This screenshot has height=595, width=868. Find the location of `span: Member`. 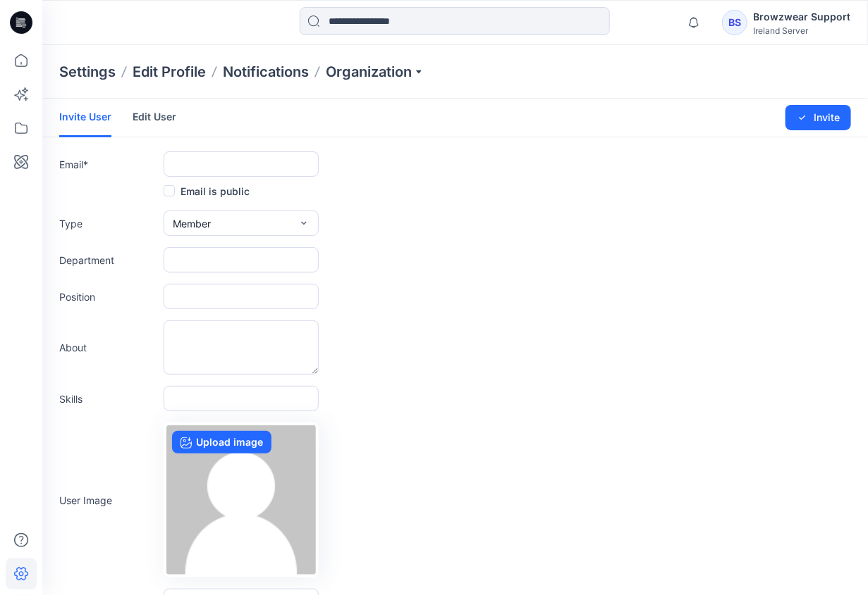

span: Member is located at coordinates (192, 224).